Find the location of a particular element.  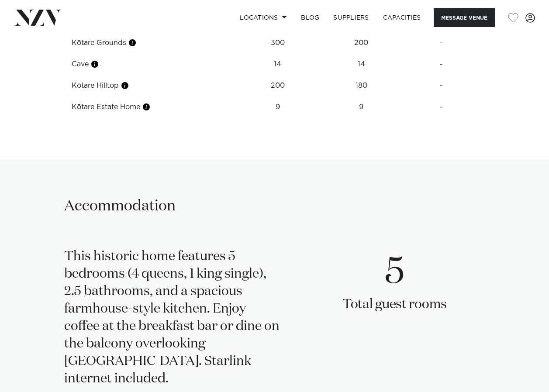

p: 5 is located at coordinates (394, 273).